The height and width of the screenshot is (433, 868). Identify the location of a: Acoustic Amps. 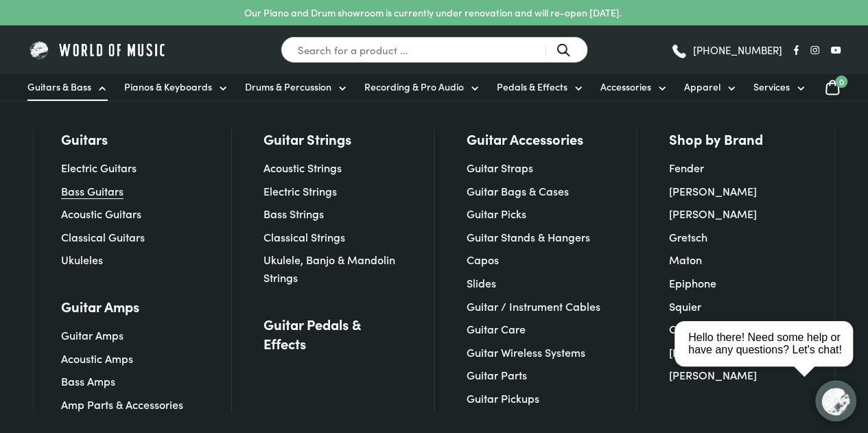
(97, 358).